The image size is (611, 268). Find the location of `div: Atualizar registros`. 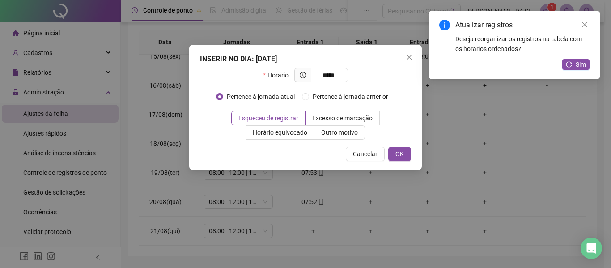

div: Atualizar registros is located at coordinates (523, 25).